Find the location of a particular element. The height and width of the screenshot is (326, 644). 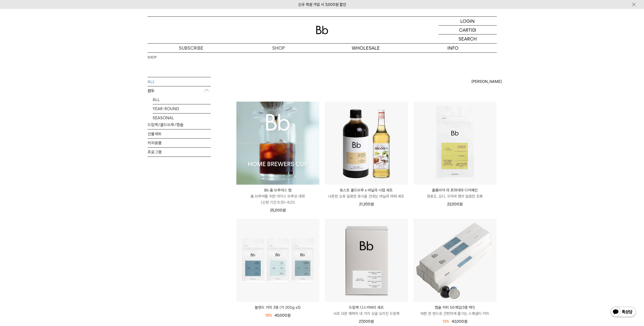

a: 토스트 콜드브루 x 바닐라 시럽 세트 is located at coordinates (366, 143).